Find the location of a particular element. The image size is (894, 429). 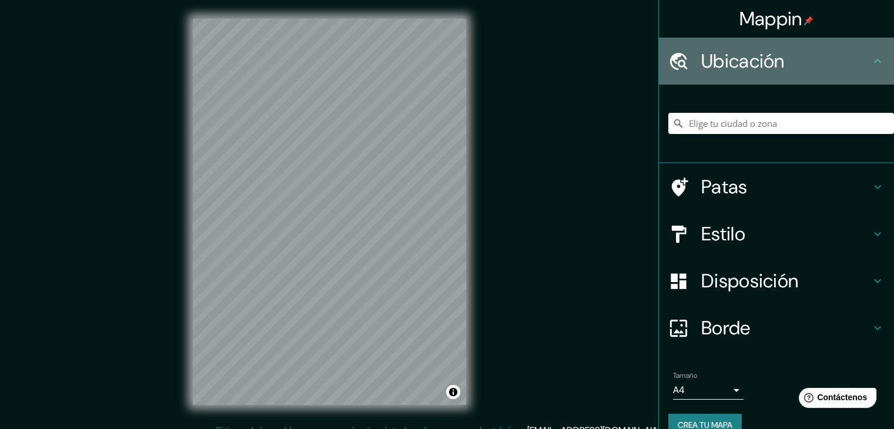

div: Borde is located at coordinates (777, 328).